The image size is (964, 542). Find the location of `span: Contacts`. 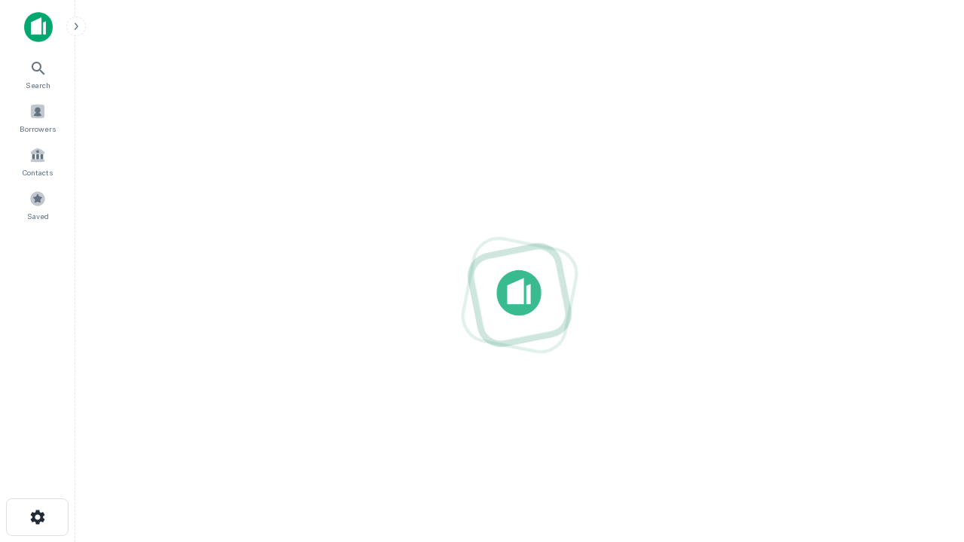

span: Contacts is located at coordinates (38, 173).